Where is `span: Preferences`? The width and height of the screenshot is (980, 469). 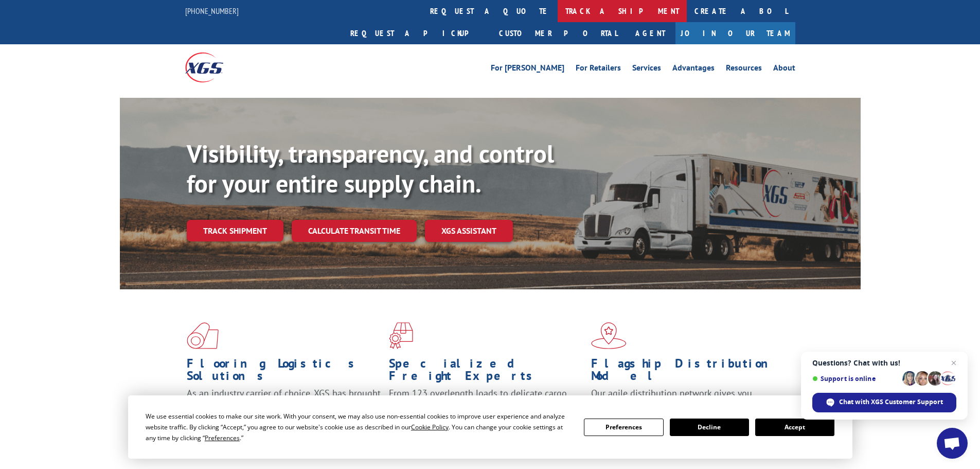 span: Preferences is located at coordinates (222, 438).